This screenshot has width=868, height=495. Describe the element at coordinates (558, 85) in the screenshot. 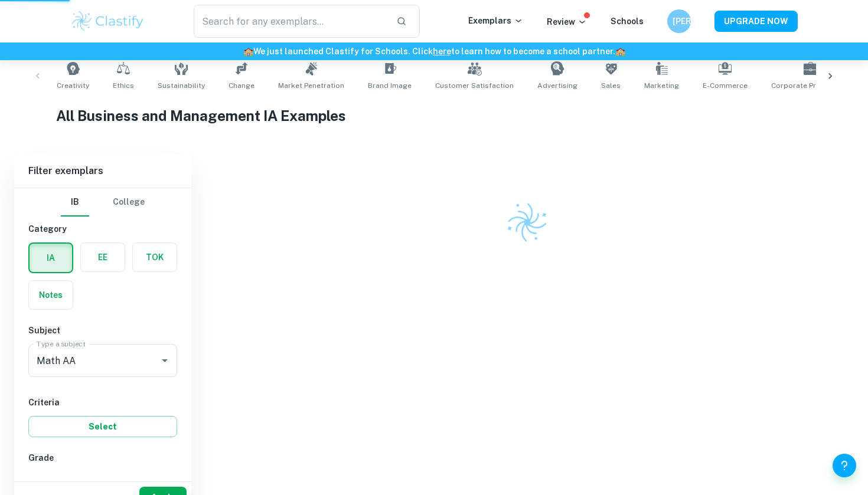

I see `span: Advertising` at that location.